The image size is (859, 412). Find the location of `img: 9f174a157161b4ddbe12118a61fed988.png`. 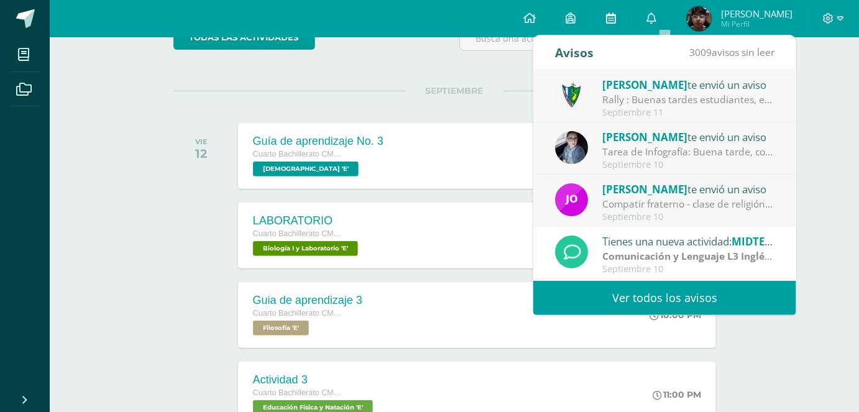

img: 9f174a157161b4ddbe12118a61fed988.png is located at coordinates (571, 95).